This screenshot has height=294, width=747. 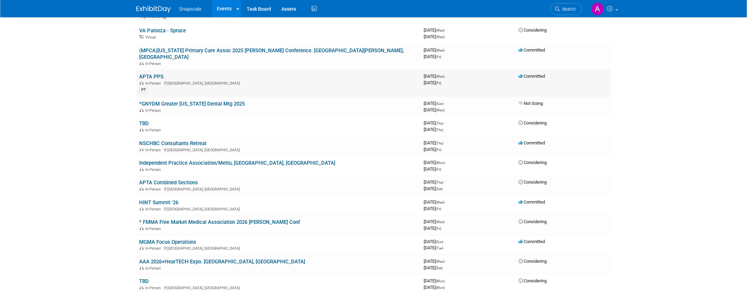 I want to click on img: Virtual Event, so click(x=142, y=37).